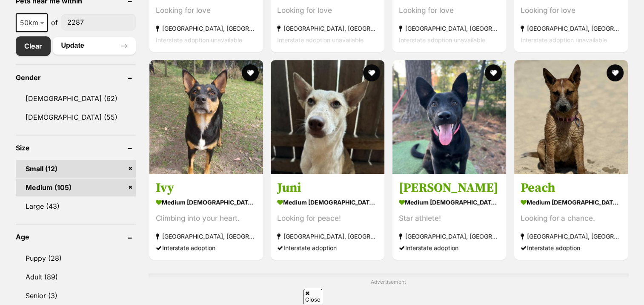 The height and width of the screenshot is (305, 644). I want to click on a: Large (43), so click(76, 206).